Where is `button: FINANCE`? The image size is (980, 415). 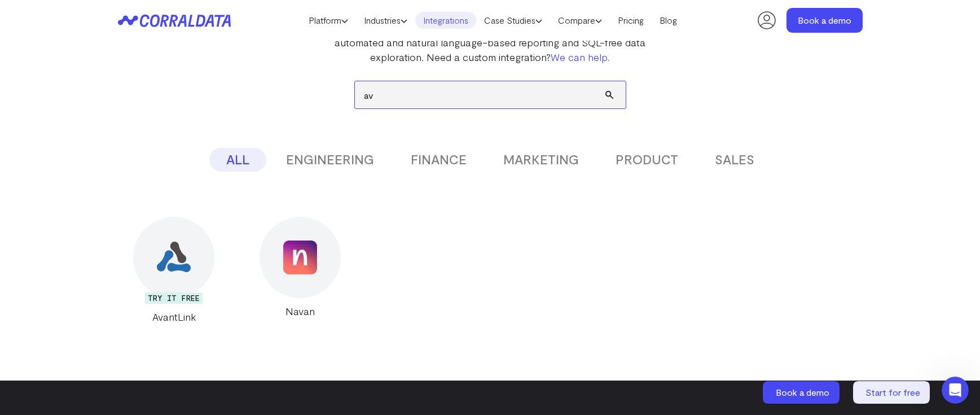 button: FINANCE is located at coordinates (439, 160).